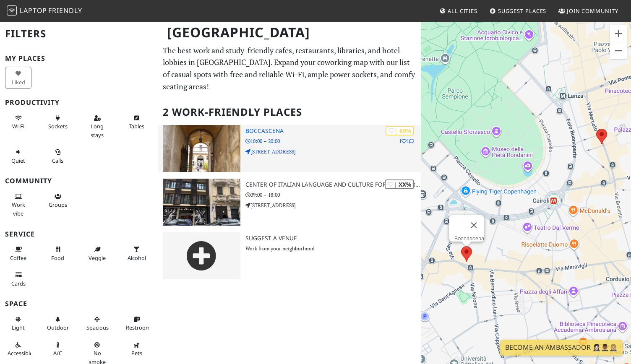  What do you see at coordinates (136, 122) in the screenshot?
I see `button: Tables` at bounding box center [136, 122].